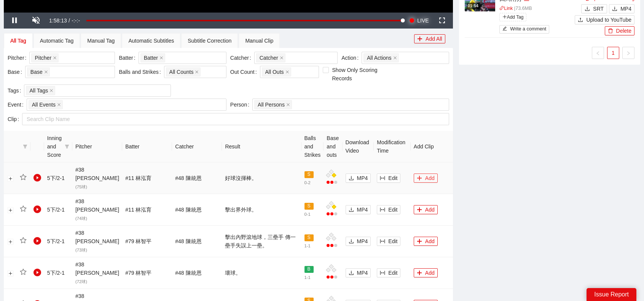 This screenshot has height=301, width=644. I want to click on td: 壞球。, so click(261, 273).